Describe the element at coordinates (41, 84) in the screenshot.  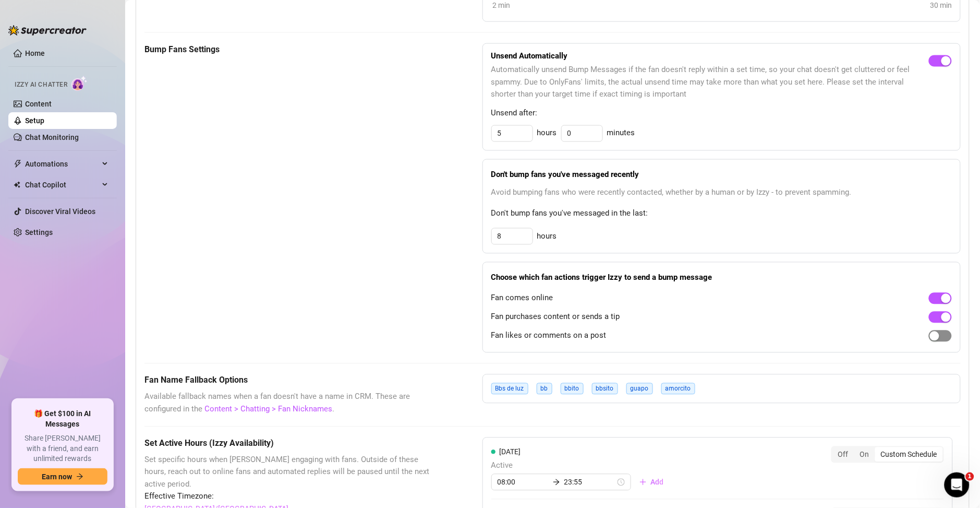
I see `span: Izzy AI Chatter` at that location.